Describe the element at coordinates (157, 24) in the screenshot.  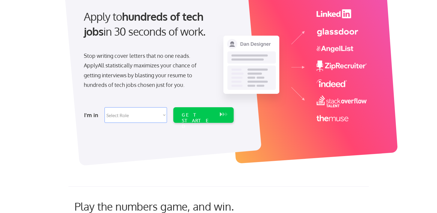
I see `div: Apply to in 30 seconds of work.` at that location.